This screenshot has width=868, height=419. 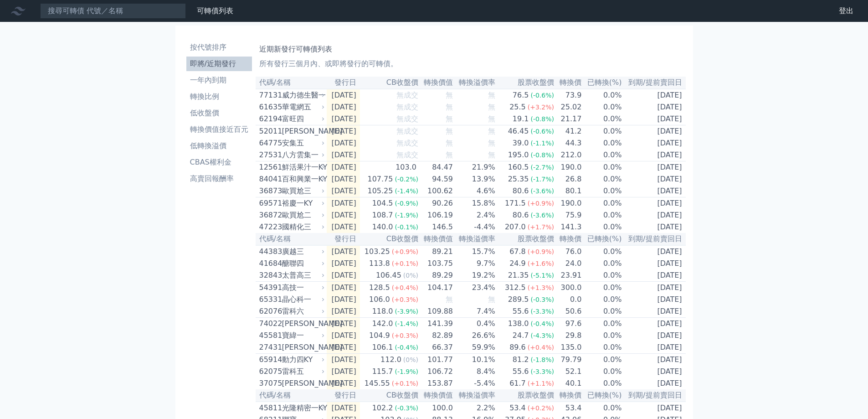 I want to click on th: CB收盤價, so click(x=389, y=239).